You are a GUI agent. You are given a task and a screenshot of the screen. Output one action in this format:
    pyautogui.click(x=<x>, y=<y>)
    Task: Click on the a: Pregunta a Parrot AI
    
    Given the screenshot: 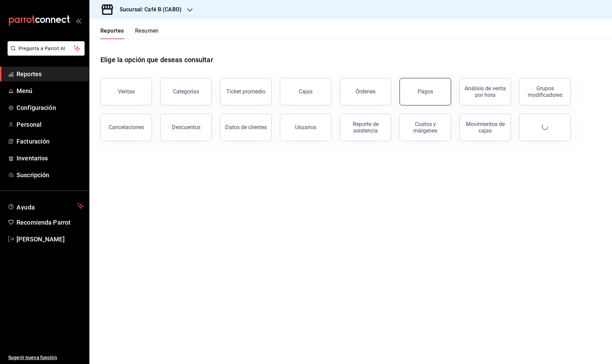 What is the action you would take?
    pyautogui.click(x=45, y=53)
    